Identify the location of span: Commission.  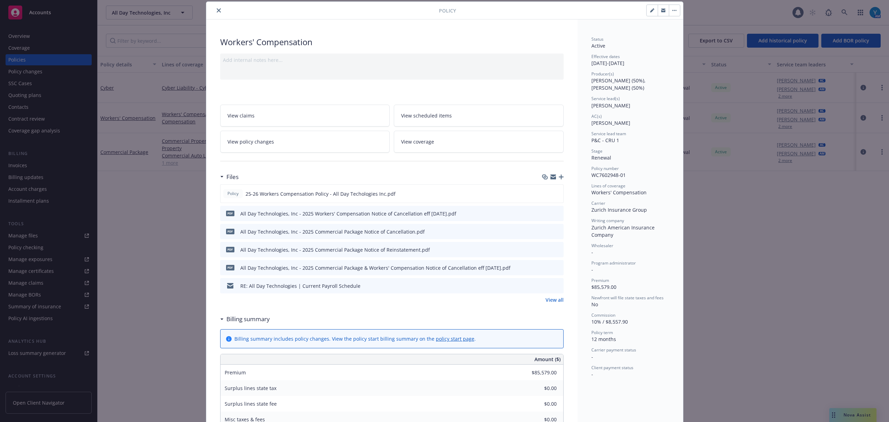
(604, 315).